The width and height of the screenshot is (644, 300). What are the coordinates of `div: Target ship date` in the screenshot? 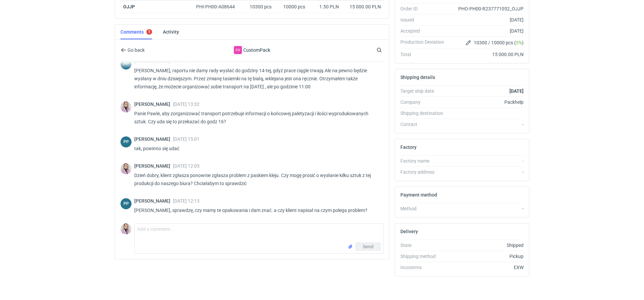 It's located at (425, 91).